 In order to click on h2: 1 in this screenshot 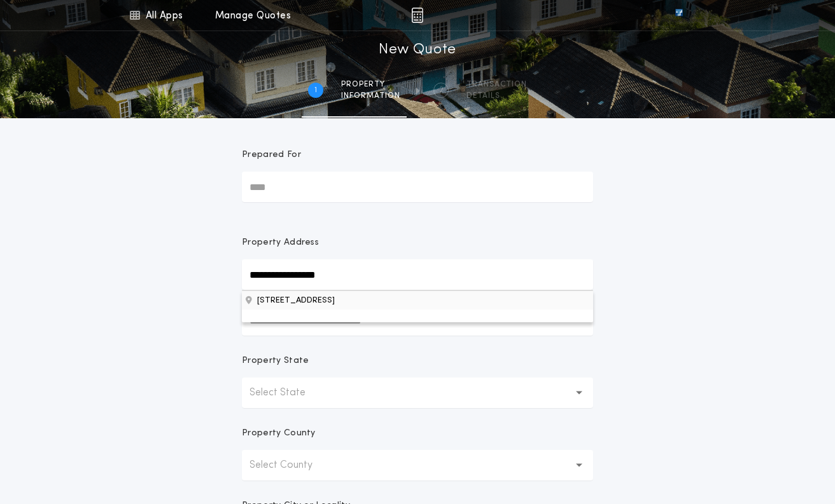, I will do `click(316, 90)`.